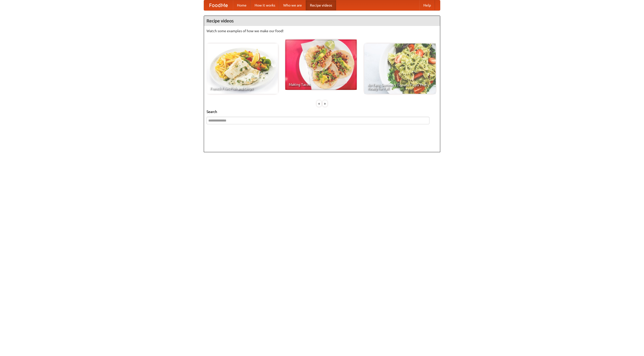 The height and width of the screenshot is (356, 644). I want to click on a: Making Tacos, so click(321, 65).